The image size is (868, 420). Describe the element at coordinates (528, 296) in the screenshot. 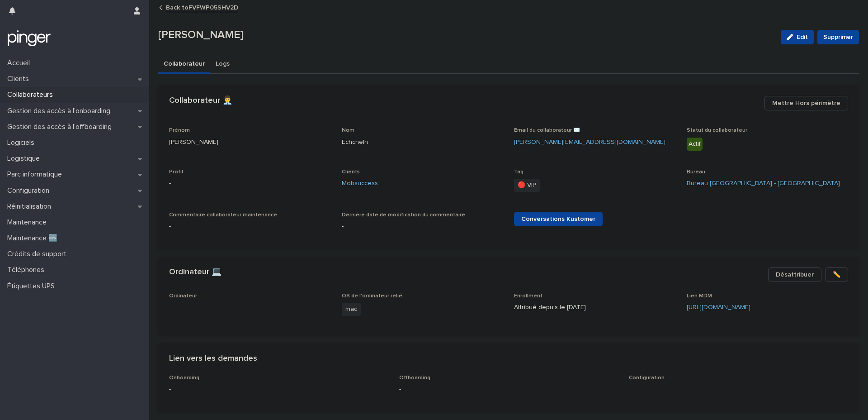

I see `span: Enrollment` at that location.